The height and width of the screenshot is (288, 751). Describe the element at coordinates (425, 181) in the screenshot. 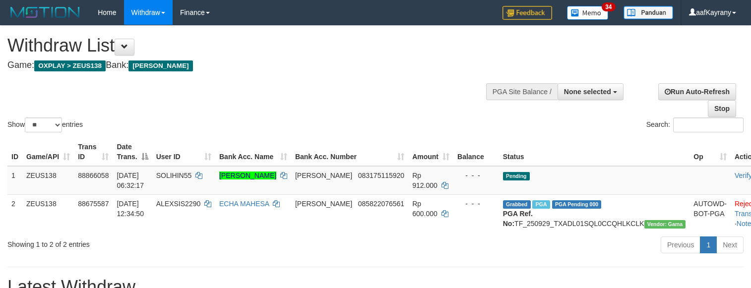

I see `span: Rp 912.000` at that location.